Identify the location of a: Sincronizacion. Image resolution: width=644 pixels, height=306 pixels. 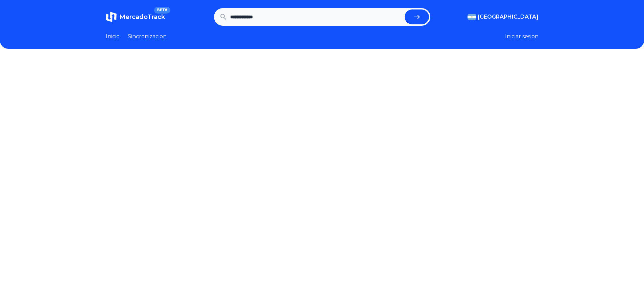
(147, 36).